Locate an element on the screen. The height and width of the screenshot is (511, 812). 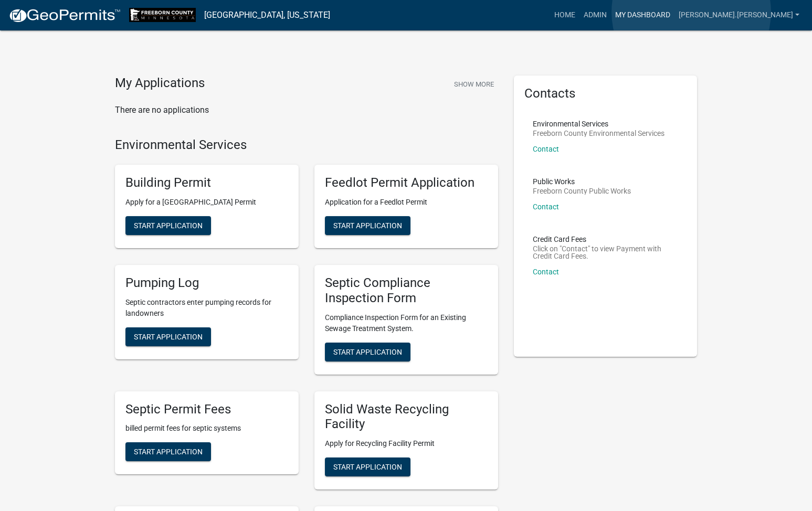
p: billed permit fees for septic systems is located at coordinates (207, 428).